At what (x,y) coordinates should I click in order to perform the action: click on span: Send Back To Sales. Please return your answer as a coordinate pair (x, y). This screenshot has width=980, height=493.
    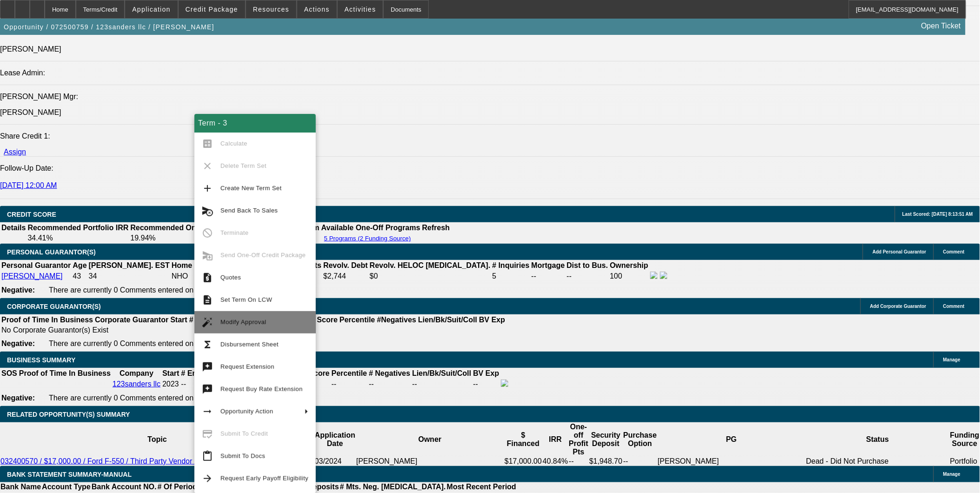
    Looking at the image, I should click on (249, 210).